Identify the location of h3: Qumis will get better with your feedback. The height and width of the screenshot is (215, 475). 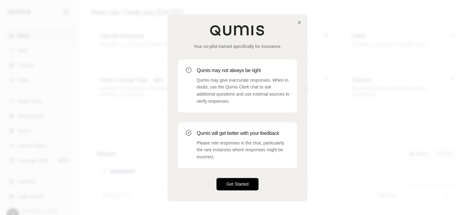
(243, 133).